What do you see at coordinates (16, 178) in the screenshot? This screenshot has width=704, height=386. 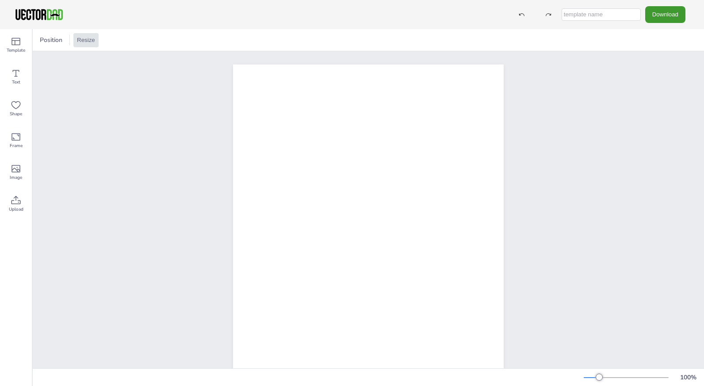 I see `span: Image` at bounding box center [16, 178].